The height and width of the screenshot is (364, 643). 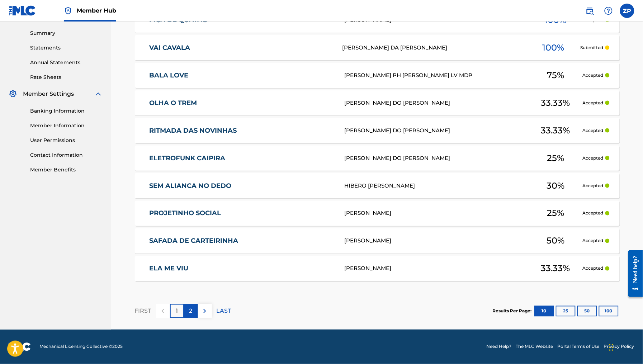 What do you see at coordinates (66, 125) in the screenshot?
I see `a: Member Information` at bounding box center [66, 125].